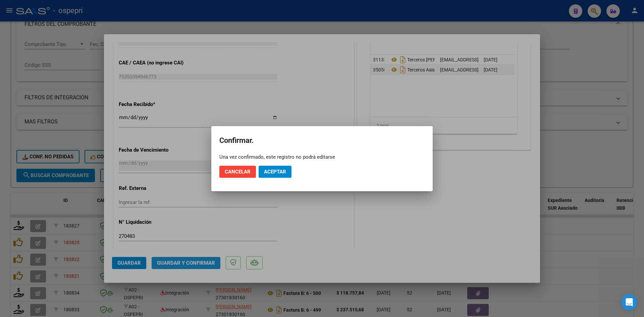  What do you see at coordinates (629, 302) in the screenshot?
I see `div: Open Intercom Messenger` at bounding box center [629, 302].